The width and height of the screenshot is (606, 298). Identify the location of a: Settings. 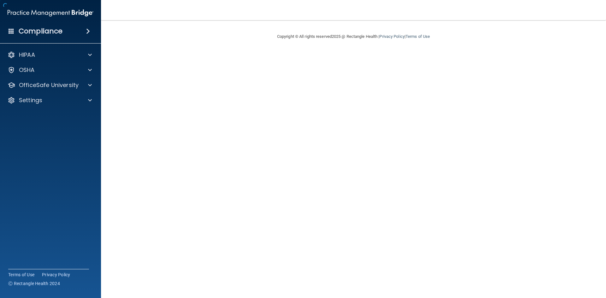
(50, 100).